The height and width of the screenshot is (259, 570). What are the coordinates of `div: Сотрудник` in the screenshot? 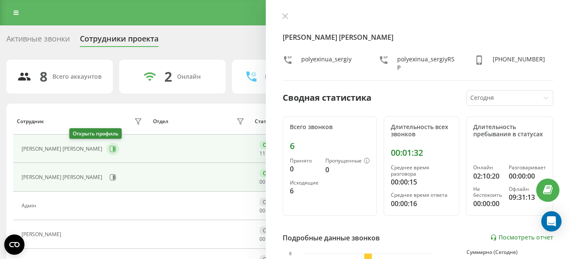 It's located at (30, 121).